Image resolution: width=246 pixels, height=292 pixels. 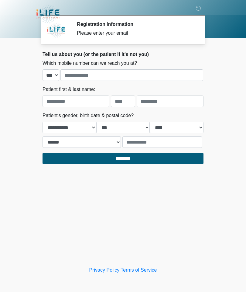 What do you see at coordinates (69, 89) in the screenshot?
I see `label: Patient first & last name:` at bounding box center [69, 89].